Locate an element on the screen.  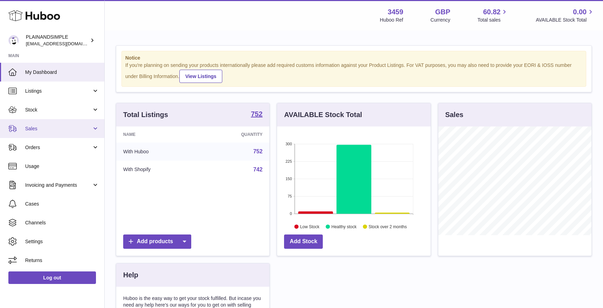
a: Log out is located at coordinates (52, 278).